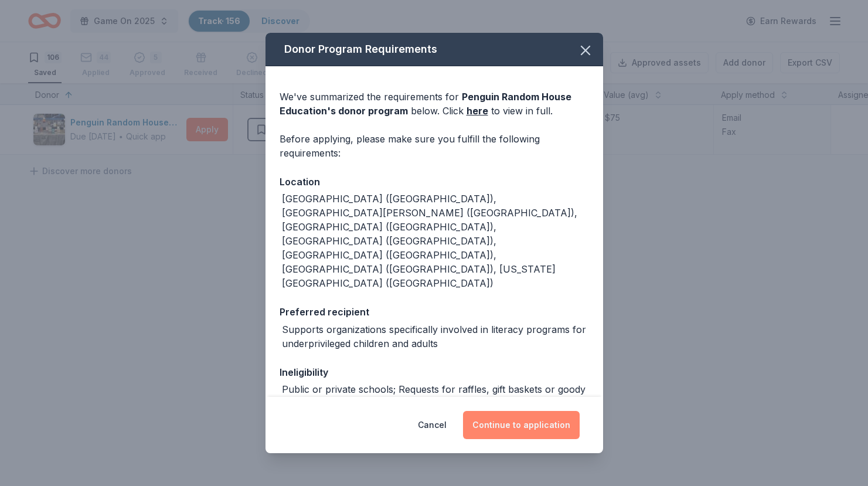 Image resolution: width=868 pixels, height=486 pixels. Describe the element at coordinates (477, 111) in the screenshot. I see `a: here` at that location.